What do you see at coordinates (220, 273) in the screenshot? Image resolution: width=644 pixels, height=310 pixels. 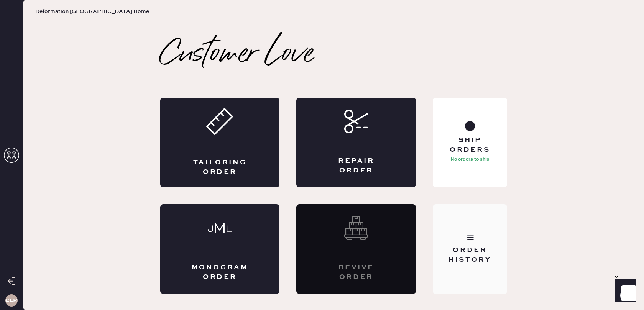 I see `div: Monogram Order` at bounding box center [220, 273].